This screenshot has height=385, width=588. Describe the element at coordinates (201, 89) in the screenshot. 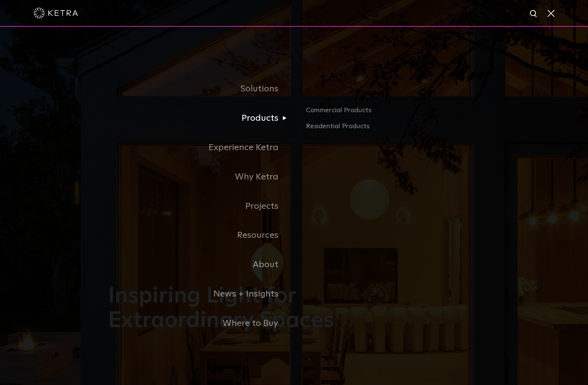

I see `a: Solutions` at that location.